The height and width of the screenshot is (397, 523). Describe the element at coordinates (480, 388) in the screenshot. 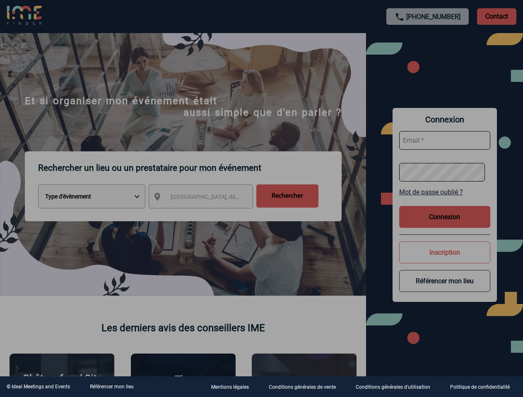

I see `p: Politique de confidentialité` at that location.